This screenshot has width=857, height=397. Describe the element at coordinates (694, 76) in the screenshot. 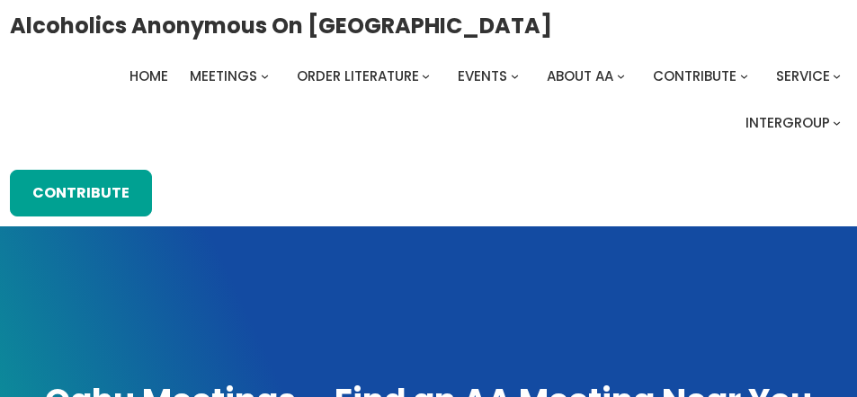

I see `span: Contribute` at that location.